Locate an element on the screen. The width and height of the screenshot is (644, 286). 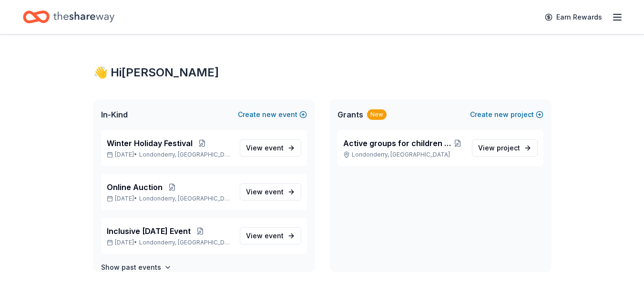
button: Show past events is located at coordinates (136, 267).